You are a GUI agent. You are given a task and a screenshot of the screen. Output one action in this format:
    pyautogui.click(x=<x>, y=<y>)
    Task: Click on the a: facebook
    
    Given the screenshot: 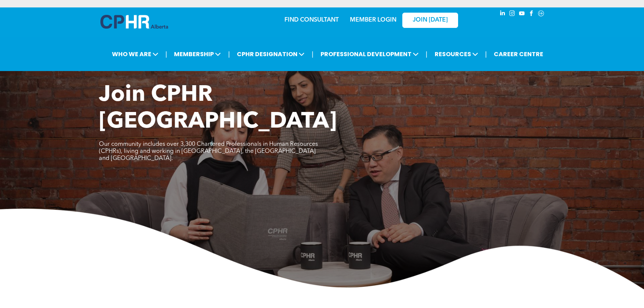 What is the action you would take?
    pyautogui.click(x=531, y=14)
    